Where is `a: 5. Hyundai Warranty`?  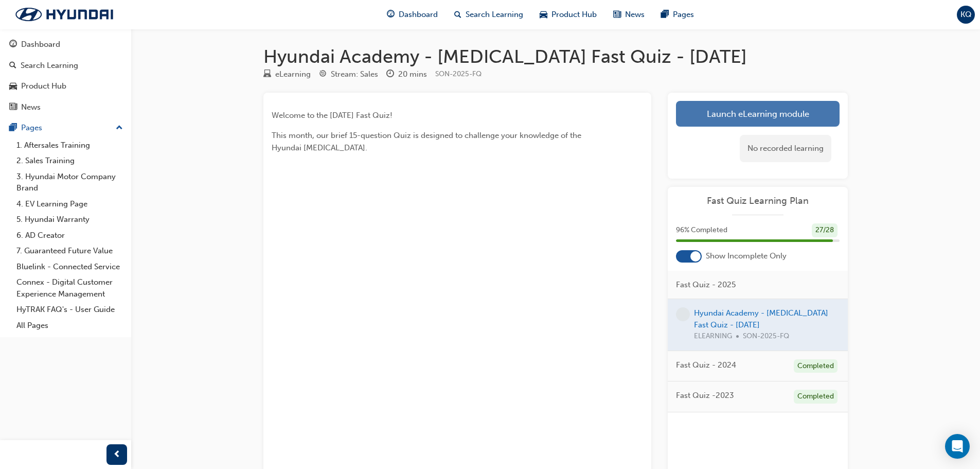 a: 5. Hyundai Warranty is located at coordinates (70, 220).